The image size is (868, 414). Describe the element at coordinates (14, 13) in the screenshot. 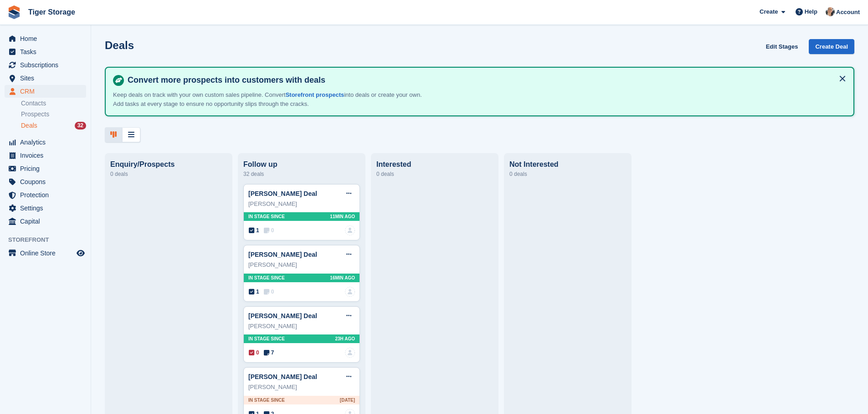

I see `img: stora-icon-8386f47178a22dfd0bd8f6a31ec36ba5ce8667c1dd55bd0f319d3a0aa187defe.svg` at that location.